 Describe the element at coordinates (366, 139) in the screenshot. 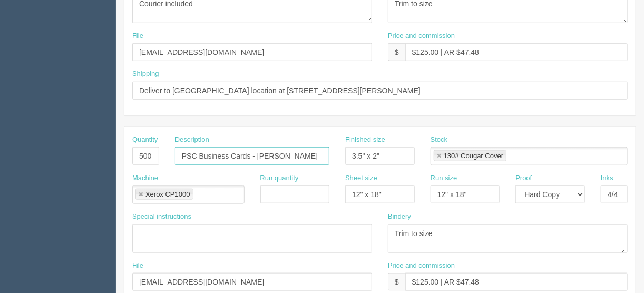

I see `label: Finished size` at that location.